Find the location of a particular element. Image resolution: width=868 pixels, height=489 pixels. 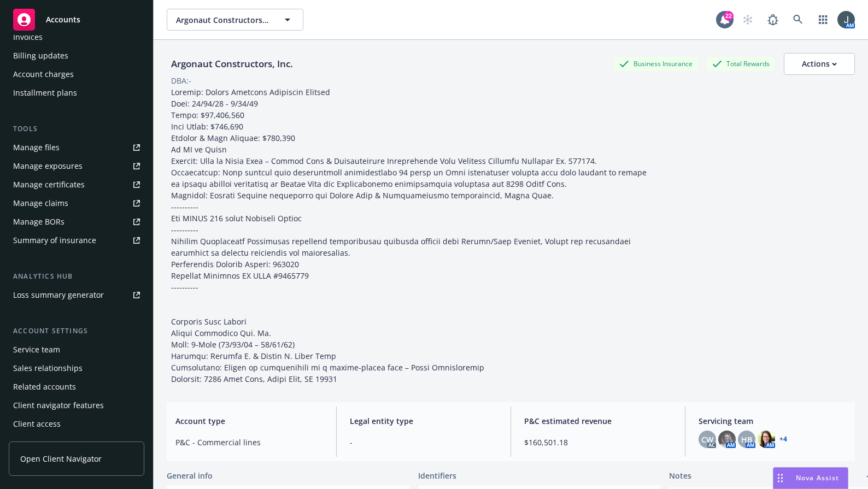

div: Client access is located at coordinates (37, 424).